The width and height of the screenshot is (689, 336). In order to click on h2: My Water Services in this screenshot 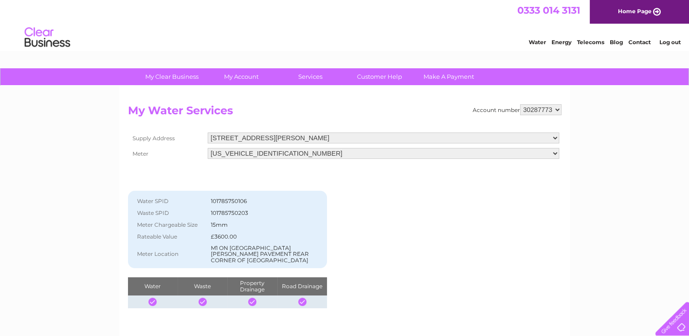, I will do `click(345, 113)`.